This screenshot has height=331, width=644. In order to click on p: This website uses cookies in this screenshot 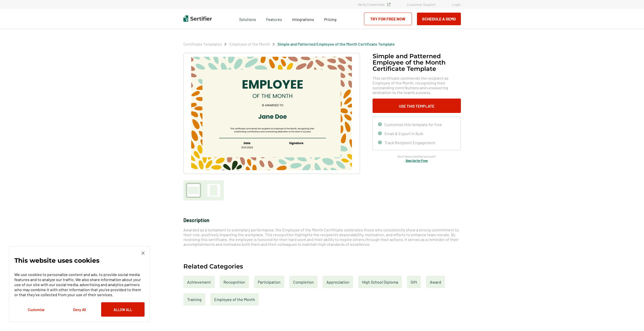, I will do `click(57, 260)`.